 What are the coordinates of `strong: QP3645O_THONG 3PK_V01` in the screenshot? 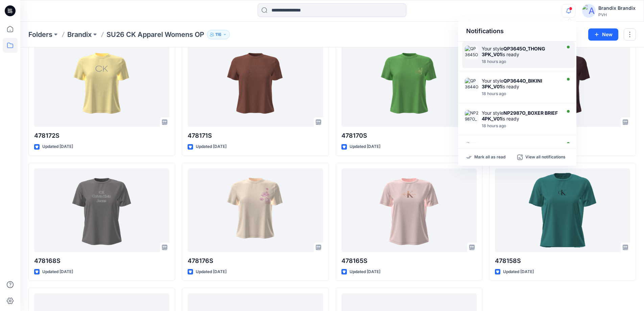 It's located at (514, 52).